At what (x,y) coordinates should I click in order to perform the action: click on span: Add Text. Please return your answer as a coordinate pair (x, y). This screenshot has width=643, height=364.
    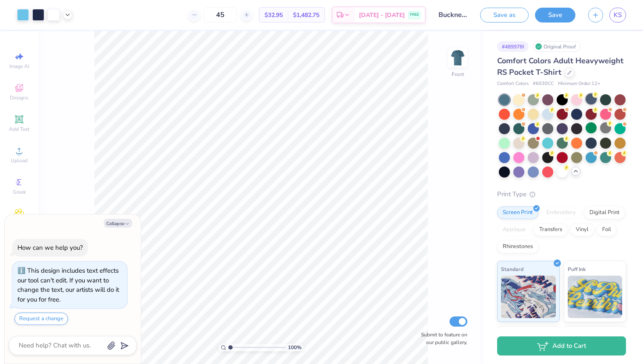
    Looking at the image, I should click on (19, 129).